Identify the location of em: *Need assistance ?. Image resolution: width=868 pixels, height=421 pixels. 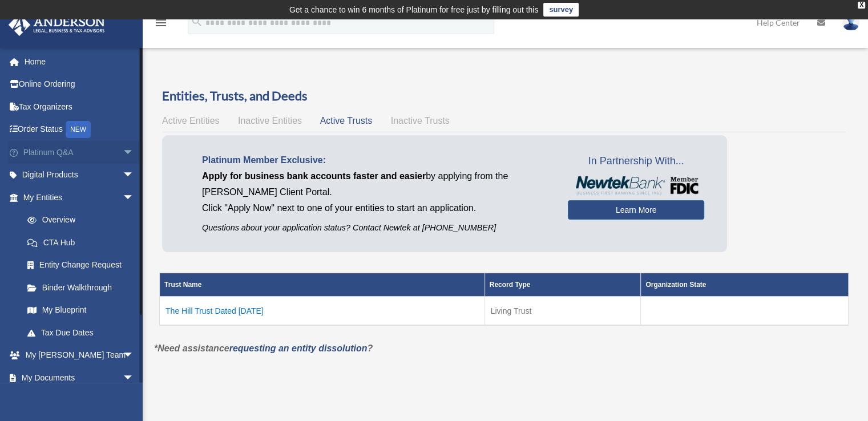
(263, 348).